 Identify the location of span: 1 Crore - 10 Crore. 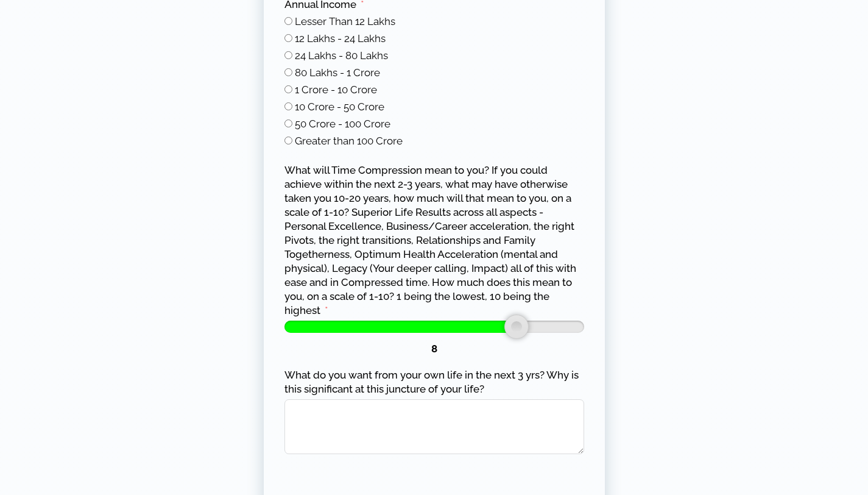
(336, 90).